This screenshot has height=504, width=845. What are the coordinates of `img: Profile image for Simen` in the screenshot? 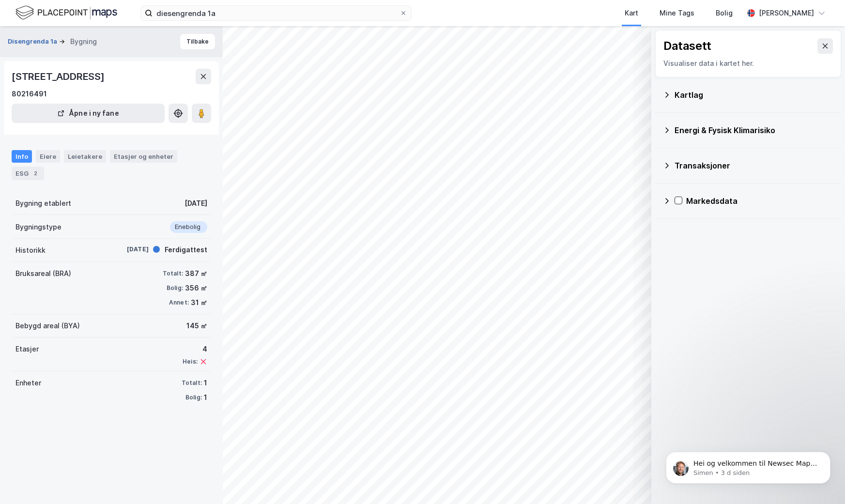 It's located at (29, 37).